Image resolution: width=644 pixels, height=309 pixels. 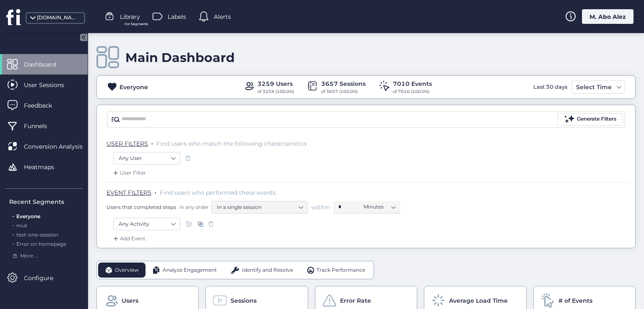 What do you see at coordinates (343, 92) in the screenshot?
I see `div: of 3657 (100.0%)` at bounding box center [343, 92].